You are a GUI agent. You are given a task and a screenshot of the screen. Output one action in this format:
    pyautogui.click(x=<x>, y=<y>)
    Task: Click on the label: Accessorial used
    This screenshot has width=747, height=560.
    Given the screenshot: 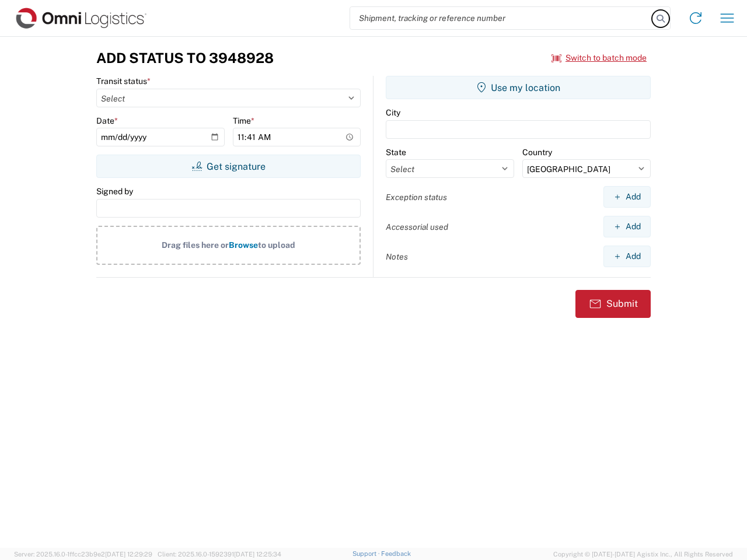 What is the action you would take?
    pyautogui.click(x=417, y=227)
    